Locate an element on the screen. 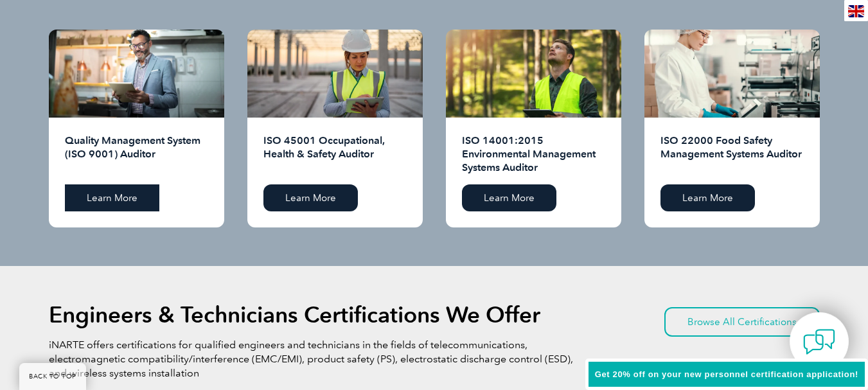 This screenshot has height=390, width=868. h2: ISO 45001 Occupational, Health & Safety Auditor is located at coordinates (335, 154).